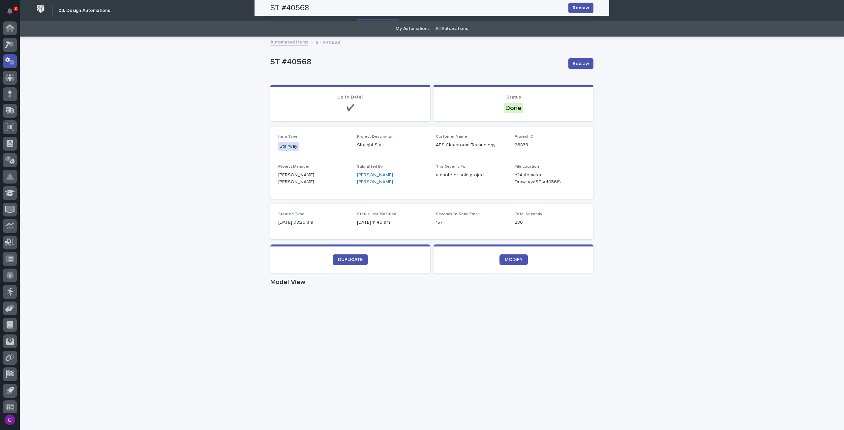 This screenshot has height=430, width=844. I want to click on p: 286, so click(550, 223).